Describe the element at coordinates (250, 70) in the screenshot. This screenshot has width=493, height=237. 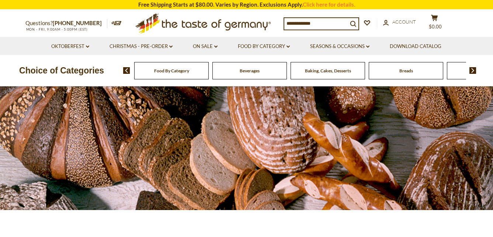
I see `span: Beverages` at that location.